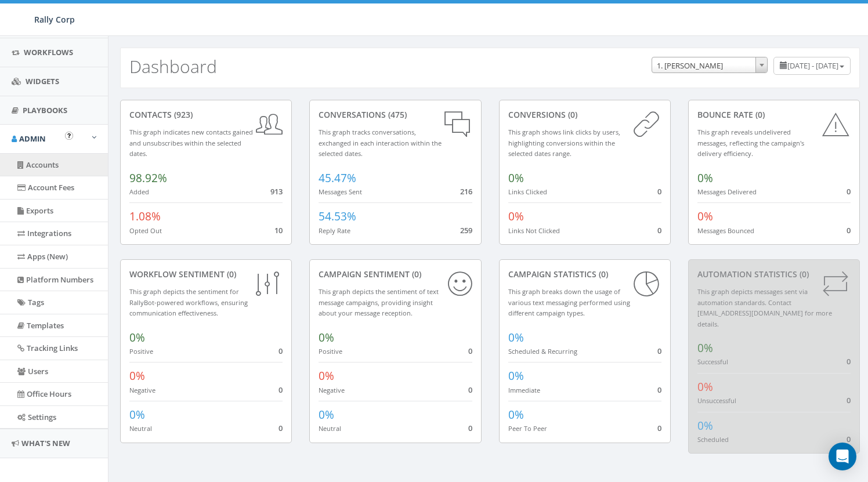 The width and height of the screenshot is (868, 482). Describe the element at coordinates (726, 230) in the screenshot. I see `small: Messages Bounced` at that location.